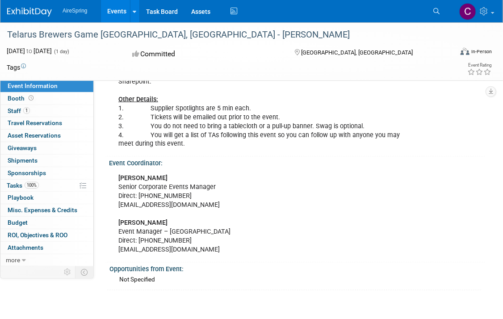 This screenshot has width=503, height=319. Describe the element at coordinates (47, 98) in the screenshot. I see `a: Booth` at that location.